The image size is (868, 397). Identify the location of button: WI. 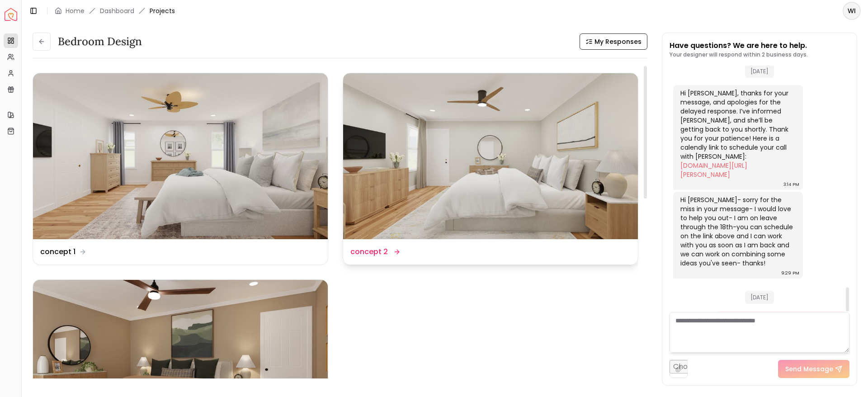
(851, 10).